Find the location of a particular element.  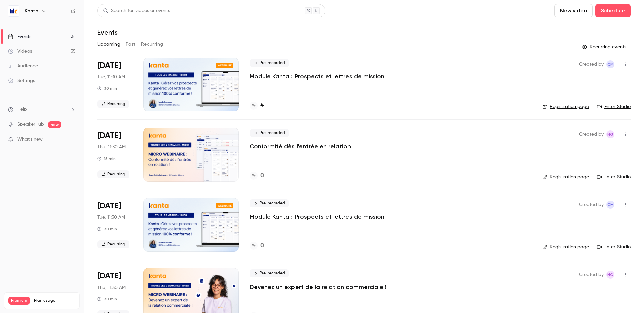

div: Settings is located at coordinates (22, 81).